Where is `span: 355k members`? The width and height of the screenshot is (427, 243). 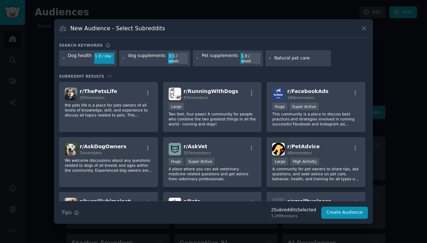
span: 355k members is located at coordinates (197, 153).